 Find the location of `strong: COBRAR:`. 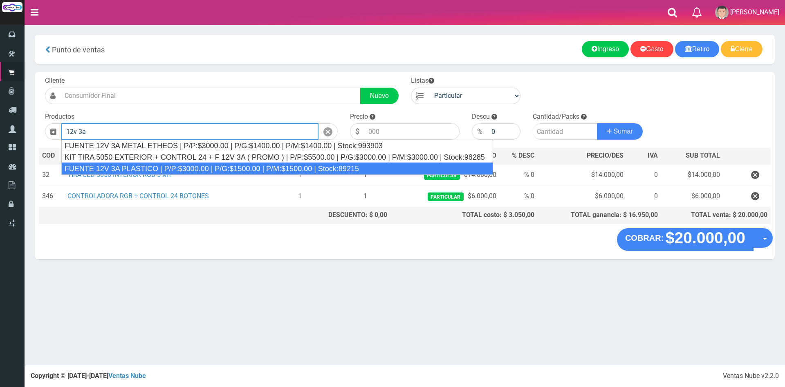

strong: COBRAR: is located at coordinates (645, 238).